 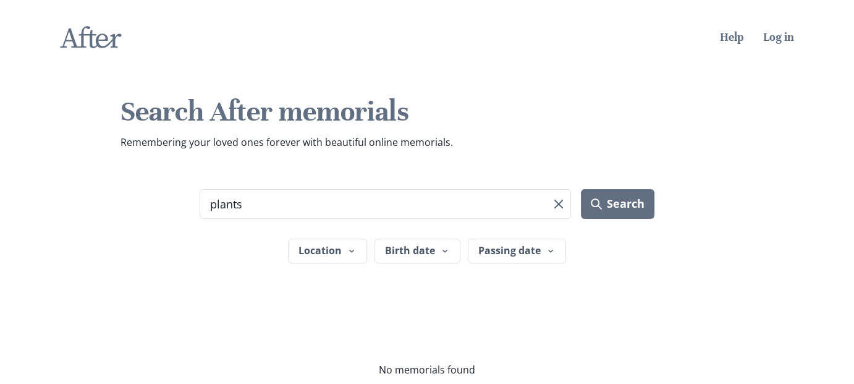 I want to click on ul: Active filters, so click(x=427, y=293).